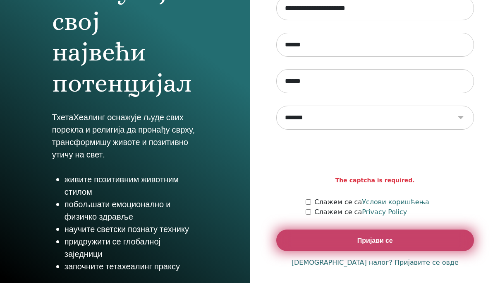 Image resolution: width=500 pixels, height=283 pixels. Describe the element at coordinates (375, 240) in the screenshot. I see `span: Пријави се` at that location.